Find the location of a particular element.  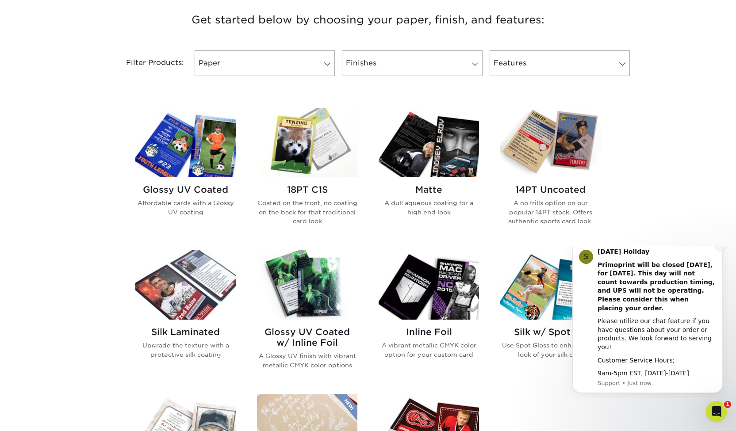

a: Paper is located at coordinates (264, 63).